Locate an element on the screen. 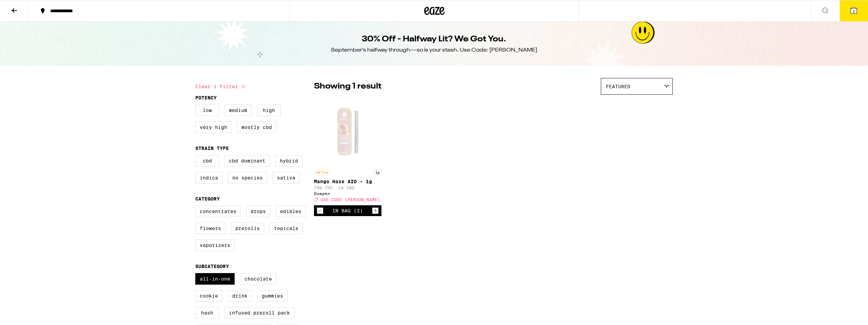 The height and width of the screenshot is (325, 868). legend: Subcategory is located at coordinates (212, 266).